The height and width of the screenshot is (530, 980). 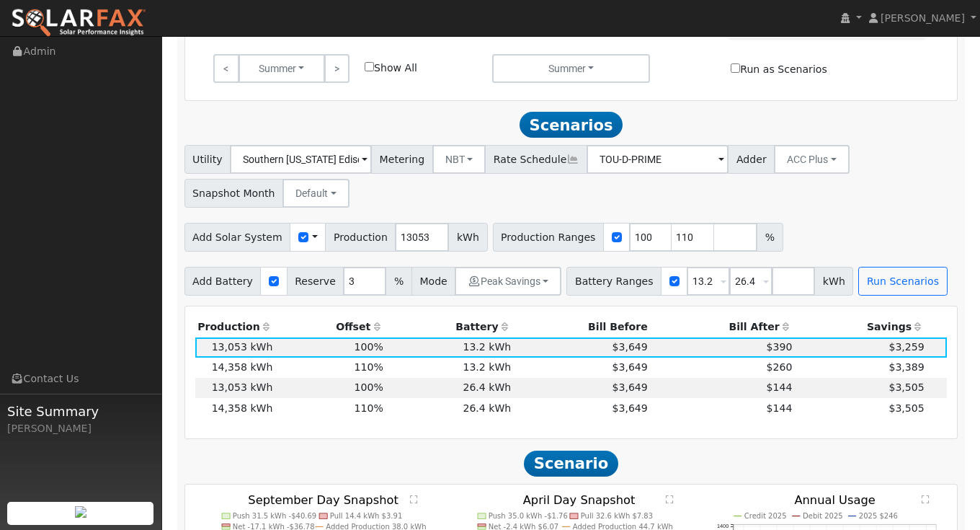 What do you see at coordinates (764, 515) in the screenshot?
I see `text: Credit 2025` at bounding box center [764, 515].